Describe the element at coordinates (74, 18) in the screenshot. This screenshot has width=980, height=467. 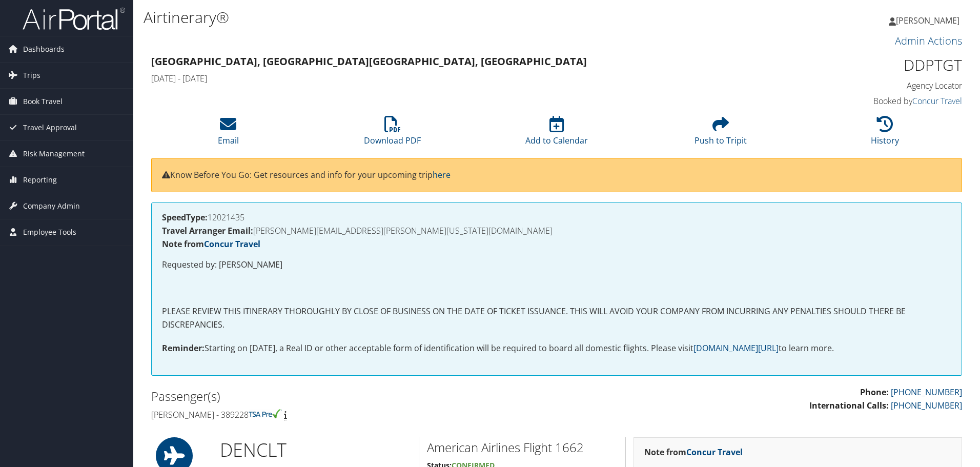
I see `img: airportal-logo.png` at that location.